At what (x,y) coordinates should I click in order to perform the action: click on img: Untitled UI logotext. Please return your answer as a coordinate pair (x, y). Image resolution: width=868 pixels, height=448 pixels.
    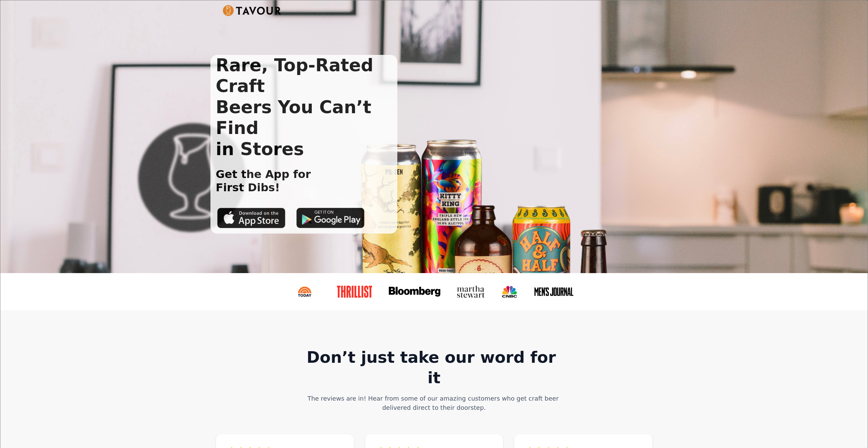
    Looking at the image, I should click on (252, 10).